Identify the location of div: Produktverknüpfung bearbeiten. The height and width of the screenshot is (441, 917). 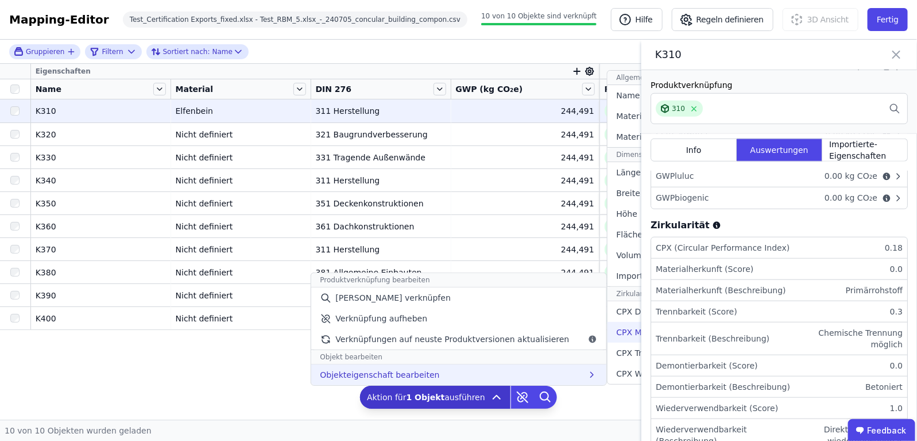
(458, 280).